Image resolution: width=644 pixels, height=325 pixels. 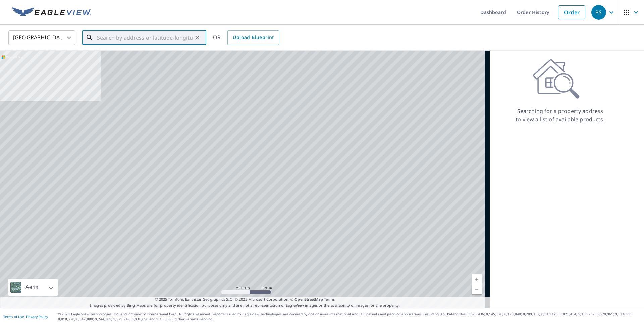 I want to click on a: Current Level 5, Zoom Out, so click(x=477, y=289).